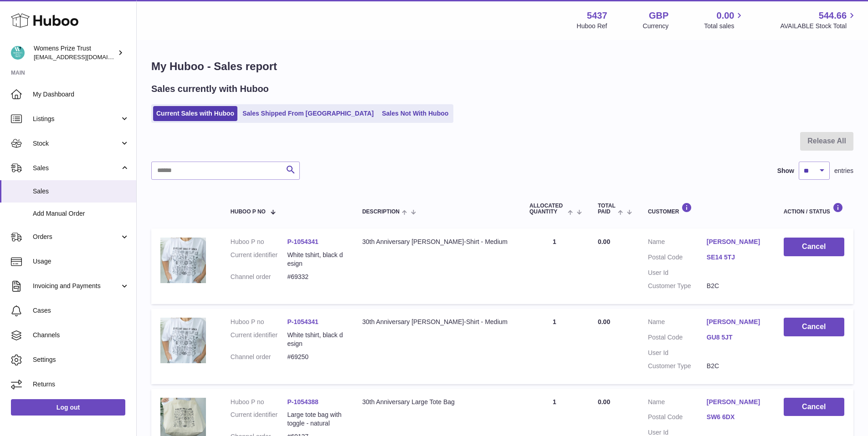 The width and height of the screenshot is (868, 436). I want to click on span: entries, so click(844, 171).